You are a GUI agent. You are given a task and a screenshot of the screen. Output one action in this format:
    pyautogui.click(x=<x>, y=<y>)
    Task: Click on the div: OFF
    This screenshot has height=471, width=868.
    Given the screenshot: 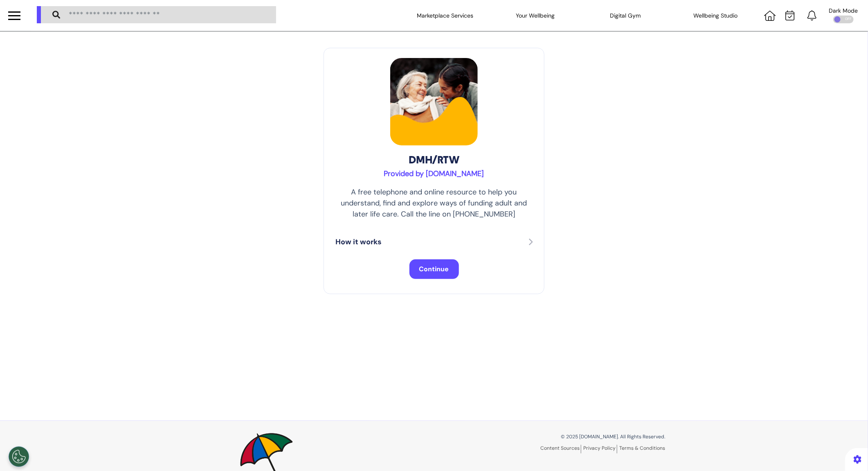 What is the action you would take?
    pyautogui.click(x=843, y=19)
    